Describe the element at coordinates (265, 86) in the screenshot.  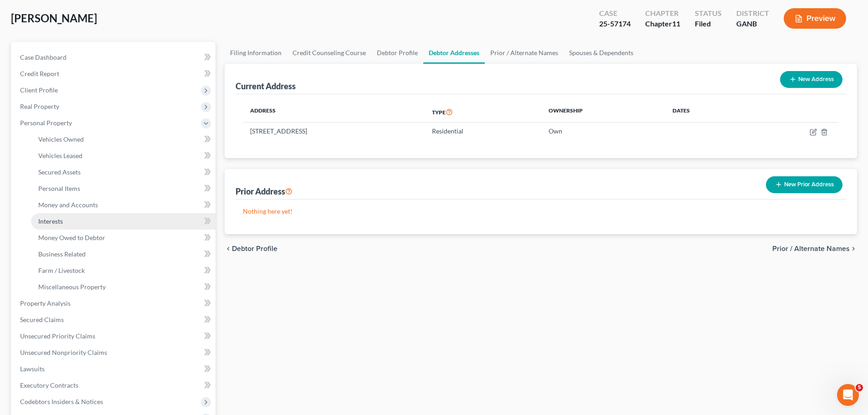
I see `div: Current Address` at that location.